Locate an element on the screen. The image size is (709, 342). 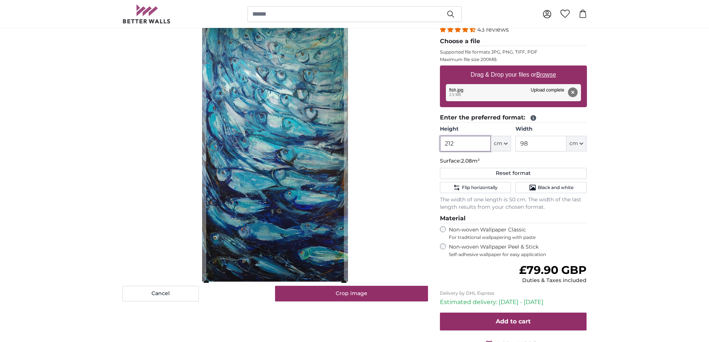
span: 2.08m² is located at coordinates (471, 161).